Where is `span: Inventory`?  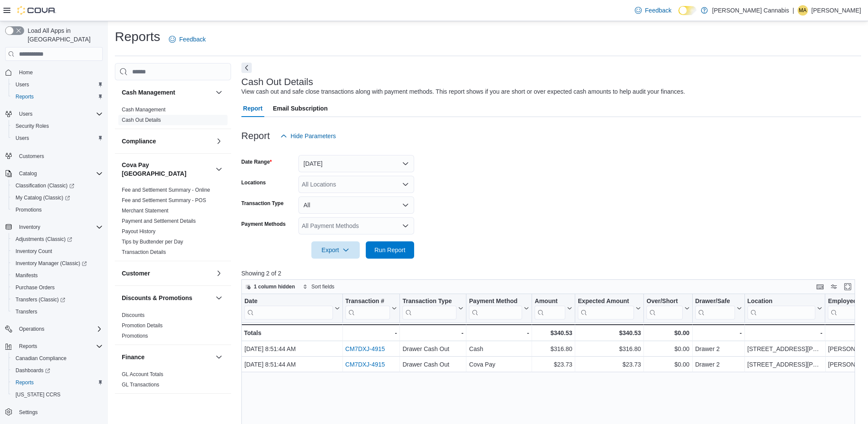 span: Inventory is located at coordinates (29, 227).